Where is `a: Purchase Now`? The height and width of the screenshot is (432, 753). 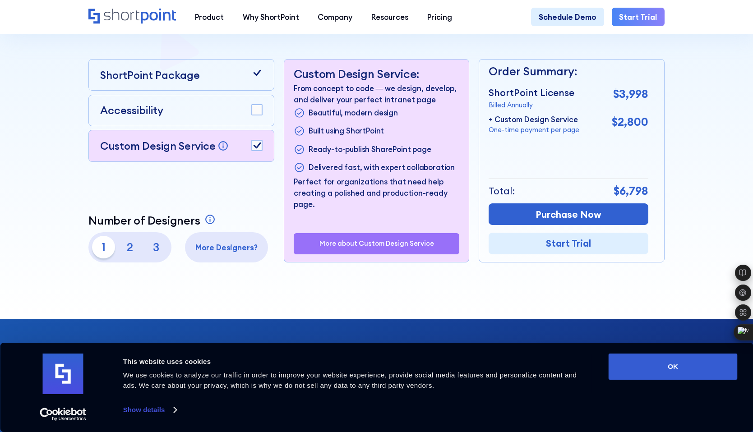 a: Purchase Now is located at coordinates (569, 214).